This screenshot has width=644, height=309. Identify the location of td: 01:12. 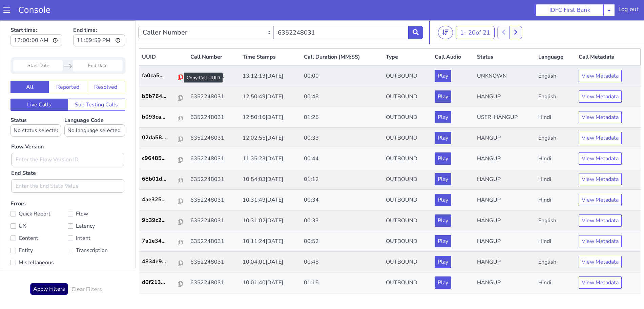
(342, 159).